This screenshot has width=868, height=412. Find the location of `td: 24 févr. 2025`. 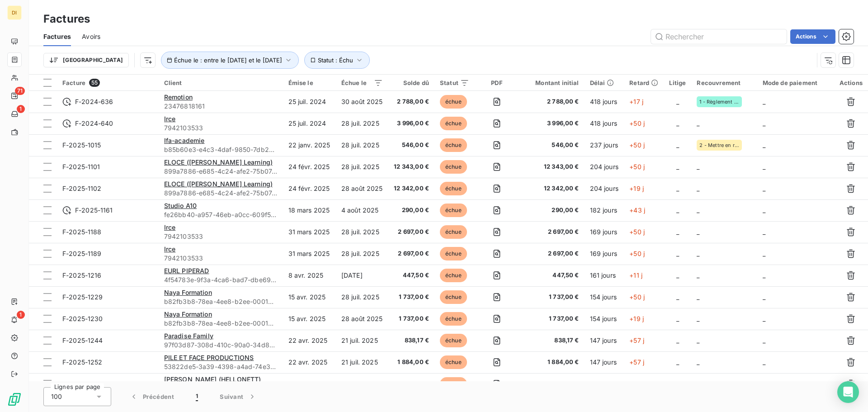

td: 24 févr. 2025 is located at coordinates (309, 189).